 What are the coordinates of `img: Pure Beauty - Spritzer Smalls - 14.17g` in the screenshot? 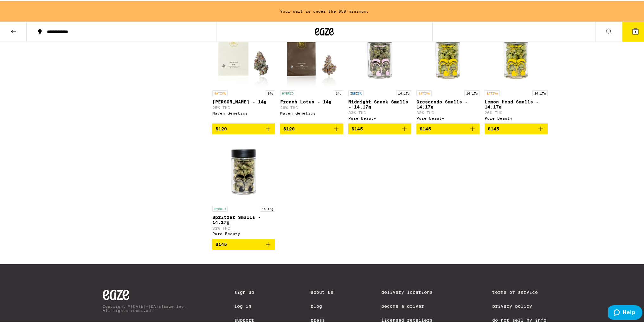 It's located at (244, 169).